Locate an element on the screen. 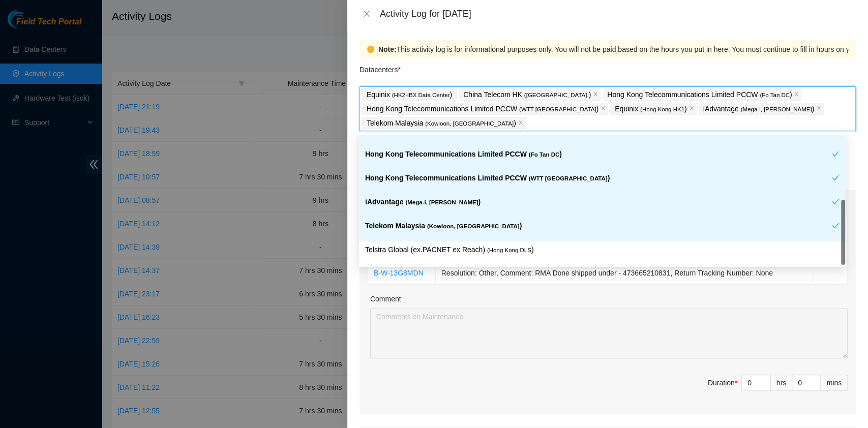  label: Comment is located at coordinates (386, 299).